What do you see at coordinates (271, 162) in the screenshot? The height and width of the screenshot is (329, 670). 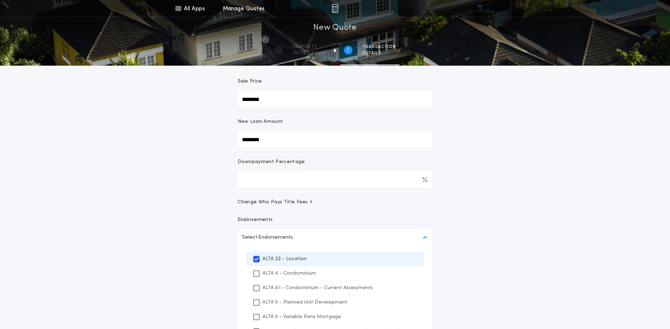 I see `p: Downpayment Percentage` at bounding box center [271, 162].